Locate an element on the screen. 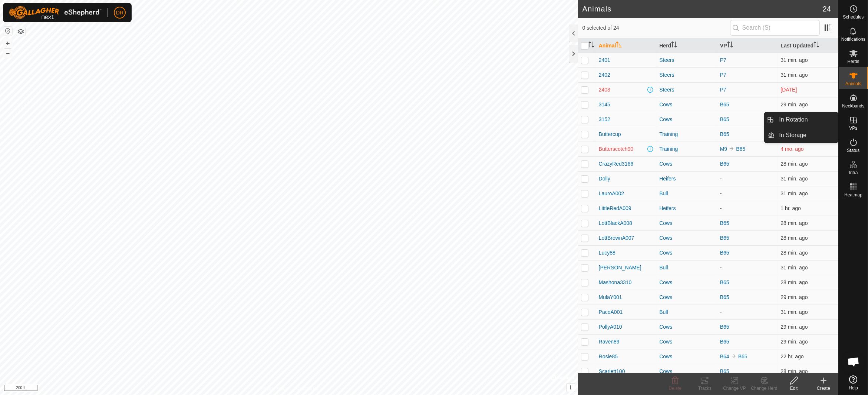 This screenshot has width=868, height=395. div: Change Herd is located at coordinates (764, 388).